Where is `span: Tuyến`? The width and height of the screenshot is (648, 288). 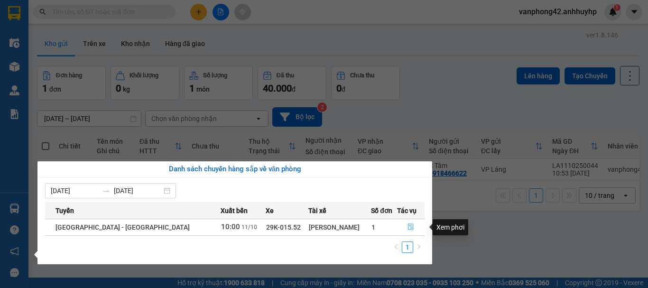
span: Tuyến is located at coordinates (65, 211).